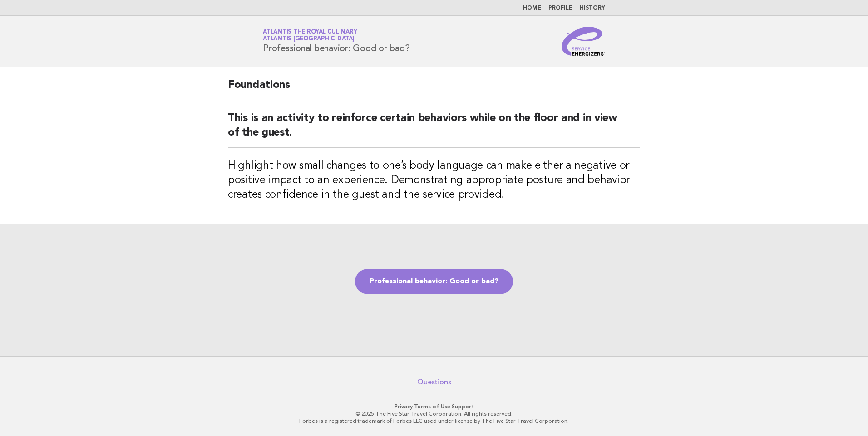 The height and width of the screenshot is (436, 868). What do you see at coordinates (434, 129) in the screenshot?
I see `h2: This is an activity to reinforce certain behaviors while on the floor and in view of the guest.` at bounding box center [434, 129].